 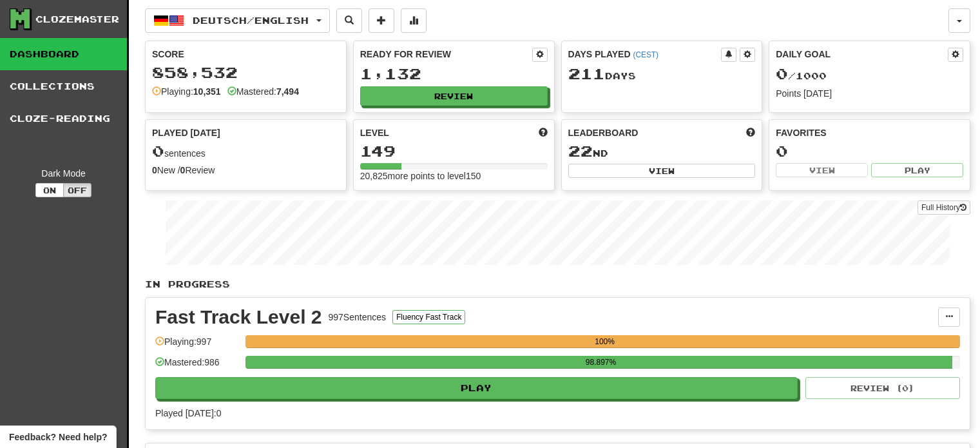 What do you see at coordinates (186, 92) in the screenshot?
I see `div: Playing:` at bounding box center [186, 92].